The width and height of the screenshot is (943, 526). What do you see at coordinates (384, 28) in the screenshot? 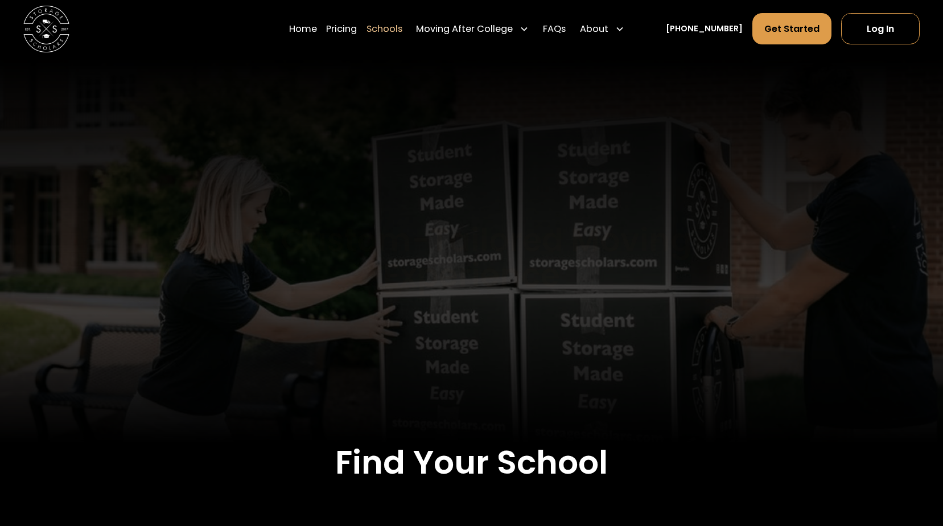
I see `a: Schools` at bounding box center [384, 28].